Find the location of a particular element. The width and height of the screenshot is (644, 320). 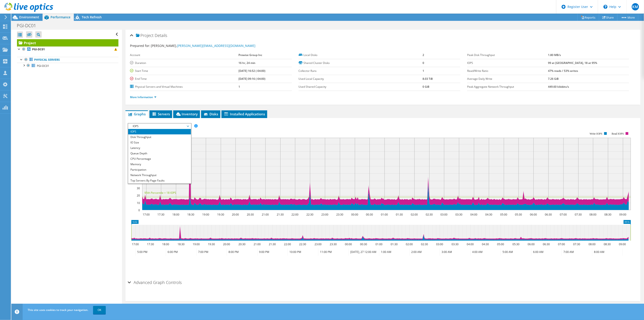

b: 2 is located at coordinates (424, 55).